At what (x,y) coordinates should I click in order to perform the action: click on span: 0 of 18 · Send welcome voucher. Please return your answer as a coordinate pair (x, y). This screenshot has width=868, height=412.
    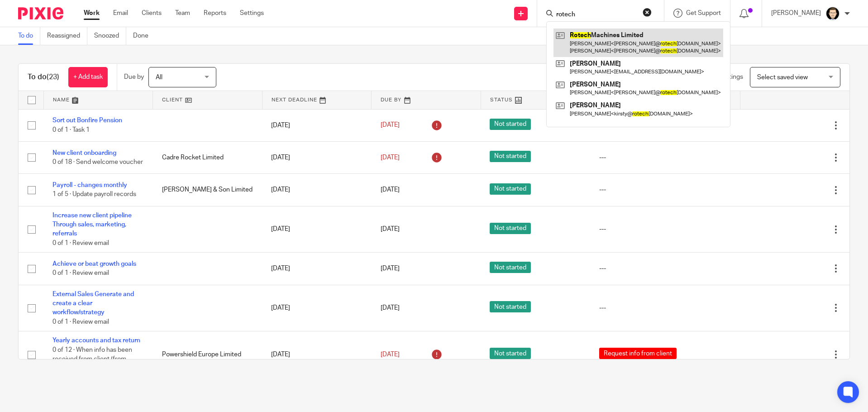
    Looking at the image, I should click on (98, 162).